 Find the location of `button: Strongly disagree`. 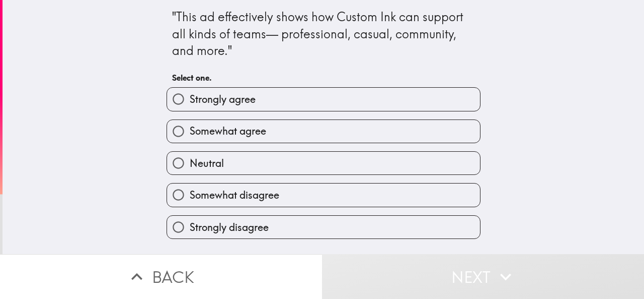

button: Strongly disagree is located at coordinates (323, 226).